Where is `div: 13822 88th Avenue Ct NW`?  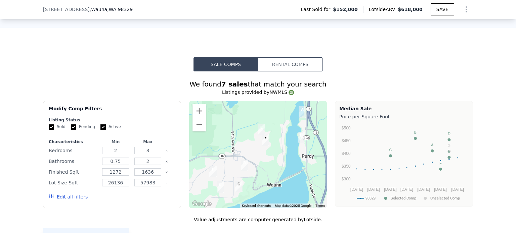
div: 13822 88th Avenue Ct NW is located at coordinates (244, 166).